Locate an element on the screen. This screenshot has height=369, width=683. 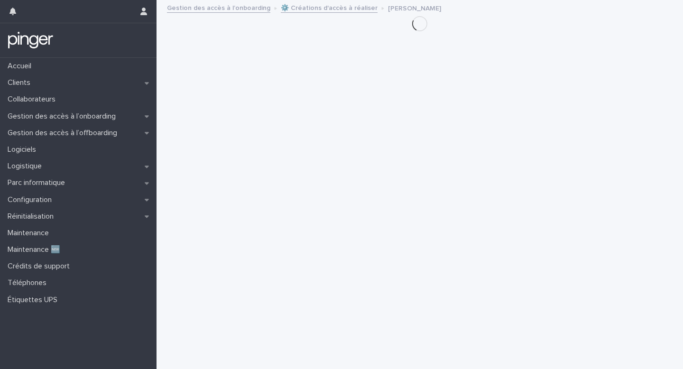
a: Gestion des accès à l’onboarding is located at coordinates (219, 7).